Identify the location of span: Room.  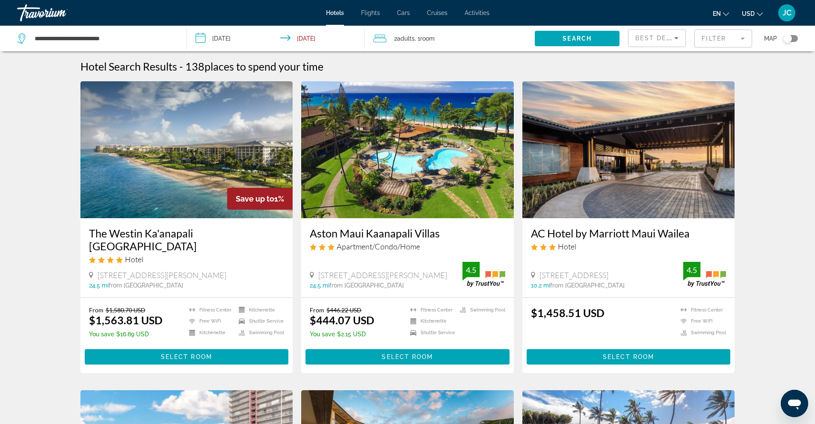
(427, 38).